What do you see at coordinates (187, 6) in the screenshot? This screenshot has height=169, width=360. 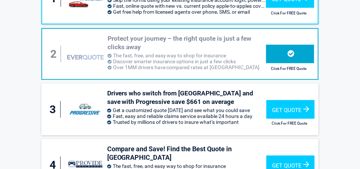 I see `li: Fast, online quote with new vs. current policy apple-to-apples coverage comparison` at bounding box center [187, 6].